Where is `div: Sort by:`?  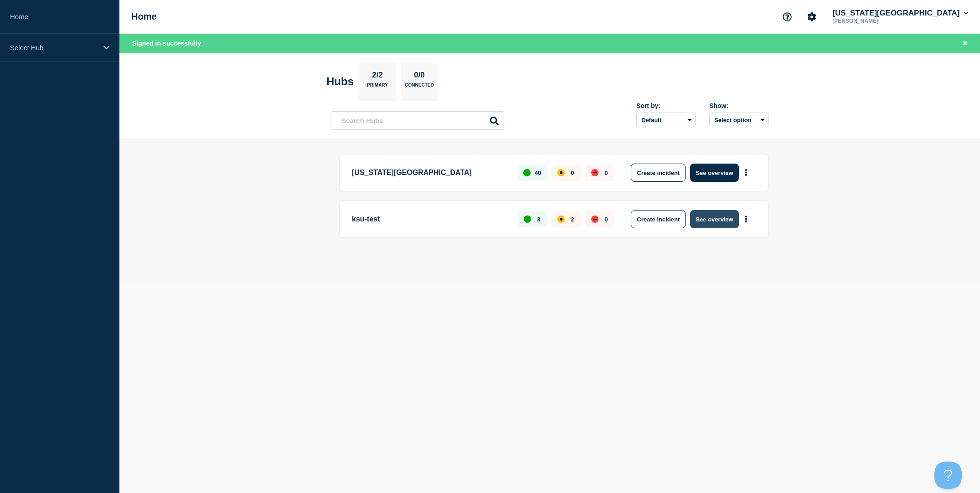 div: Sort by: is located at coordinates (666, 106).